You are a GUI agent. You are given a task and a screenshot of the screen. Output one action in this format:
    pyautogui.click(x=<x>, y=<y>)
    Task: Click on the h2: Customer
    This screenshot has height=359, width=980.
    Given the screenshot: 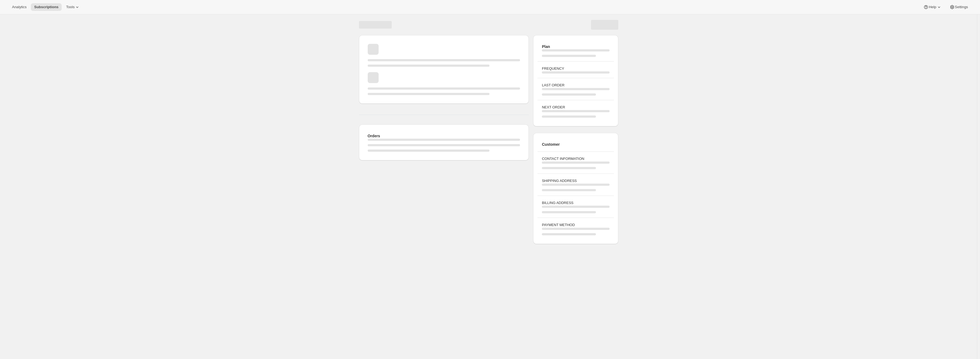 What is the action you would take?
    pyautogui.click(x=575, y=144)
    